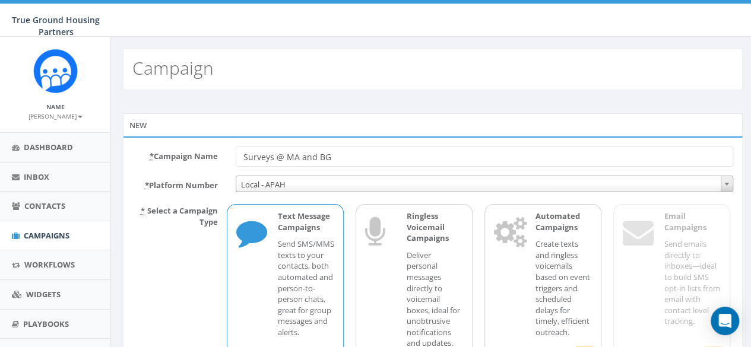  What do you see at coordinates (43, 295) in the screenshot?
I see `span: Widgets` at bounding box center [43, 295].